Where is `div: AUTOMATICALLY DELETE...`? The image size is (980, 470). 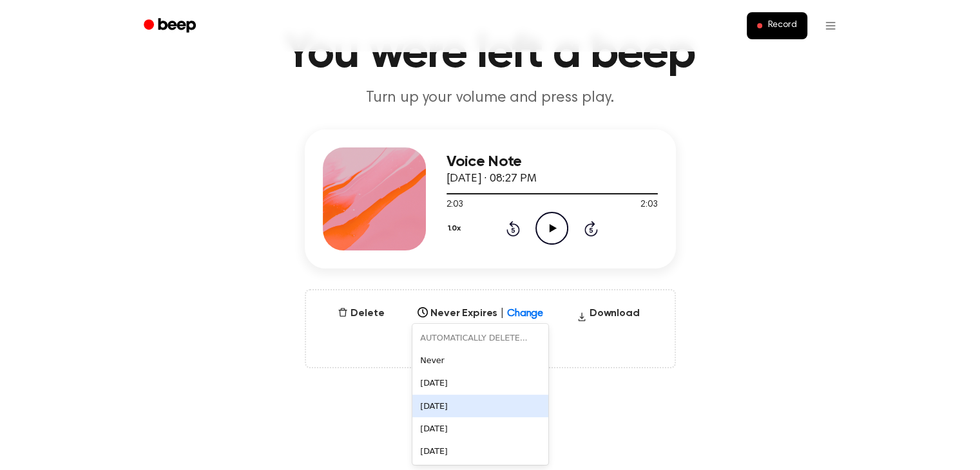 div: AUTOMATICALLY DELETE... is located at coordinates (480, 337).